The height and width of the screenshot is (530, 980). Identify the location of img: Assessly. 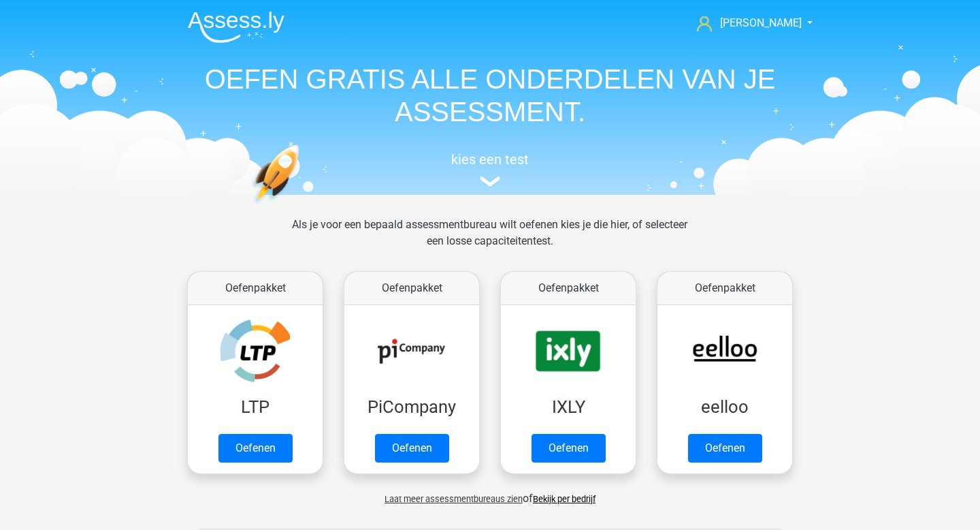
(236, 27).